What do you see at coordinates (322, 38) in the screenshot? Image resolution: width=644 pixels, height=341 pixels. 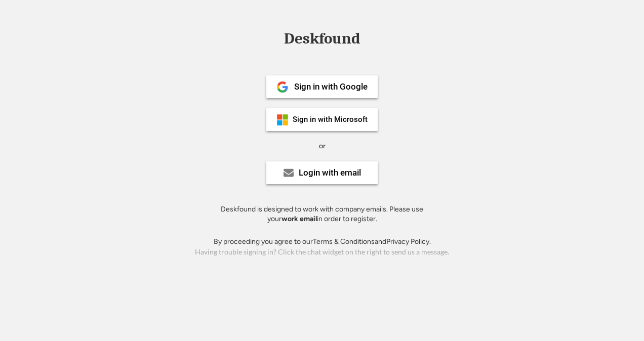 I see `div: Deskfound` at bounding box center [322, 38].